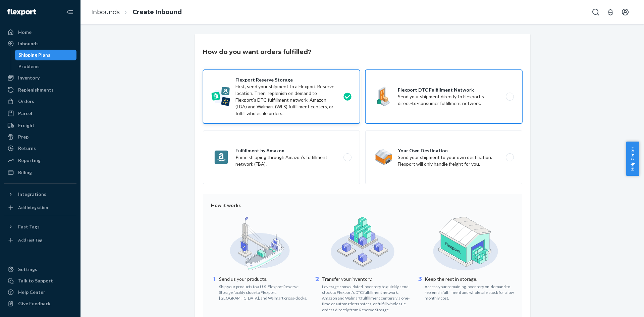 This screenshot has height=317, width=644. Describe the element at coordinates (366, 298) in the screenshot. I see `div: Leverage consolidated inventory to quickly send stock to Flexport's DTC fulfillment network, Amaz...` at that location.